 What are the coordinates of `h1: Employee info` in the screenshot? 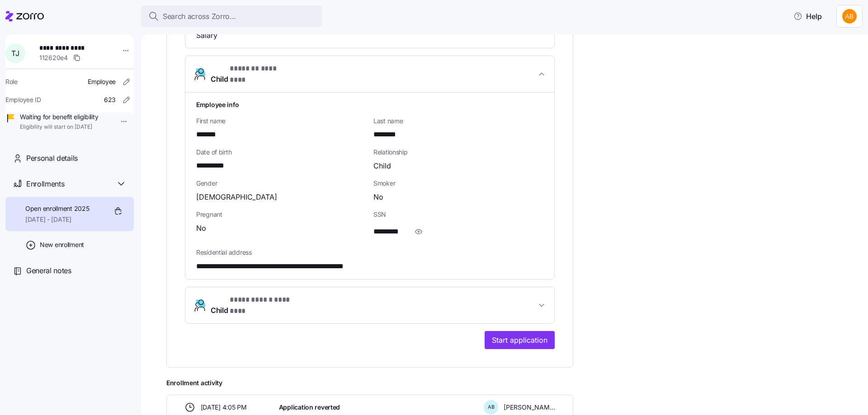 It's located at (370, 104).